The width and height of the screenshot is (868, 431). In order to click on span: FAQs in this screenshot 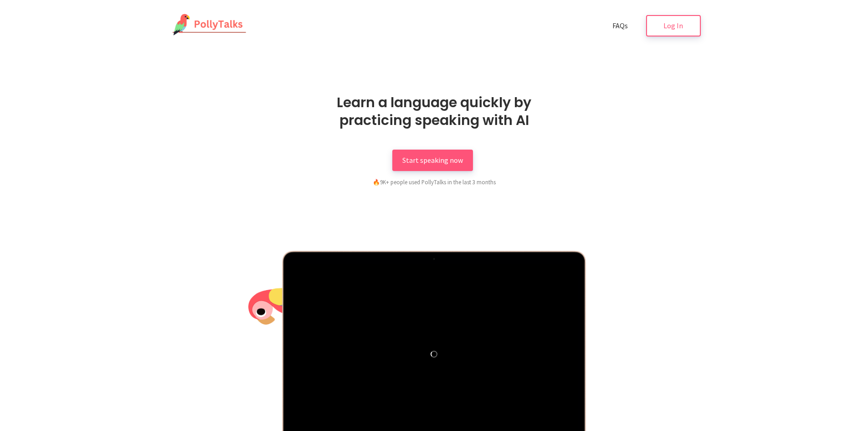, I will do `click(620, 25)`.